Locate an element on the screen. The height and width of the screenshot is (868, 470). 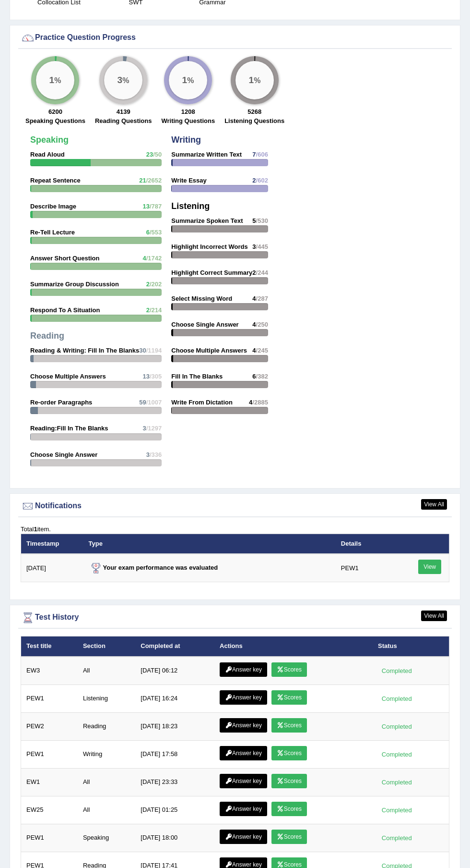
strong: Speaking is located at coordinates (49, 140).